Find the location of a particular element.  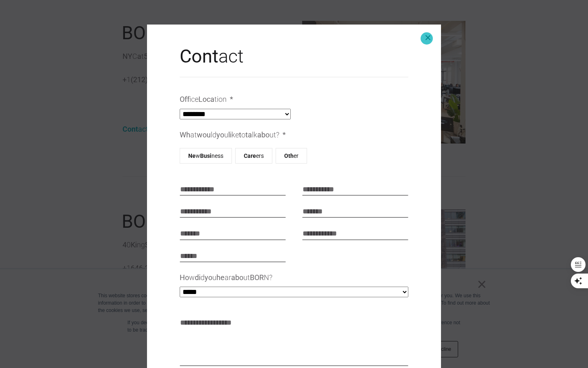

b: Care is located at coordinates (250, 156).